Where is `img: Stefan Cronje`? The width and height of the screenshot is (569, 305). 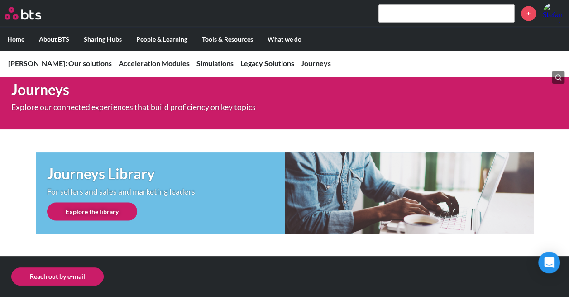
img: Stefan Cronje is located at coordinates (554, 13).